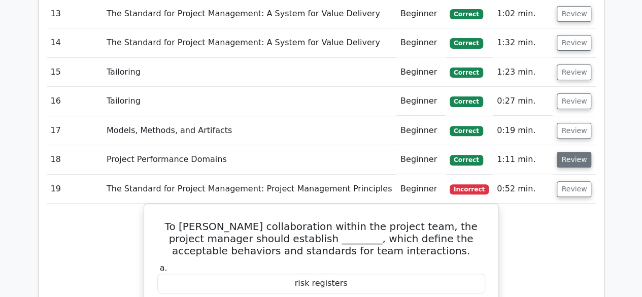  I want to click on td: 19, so click(75, 189).